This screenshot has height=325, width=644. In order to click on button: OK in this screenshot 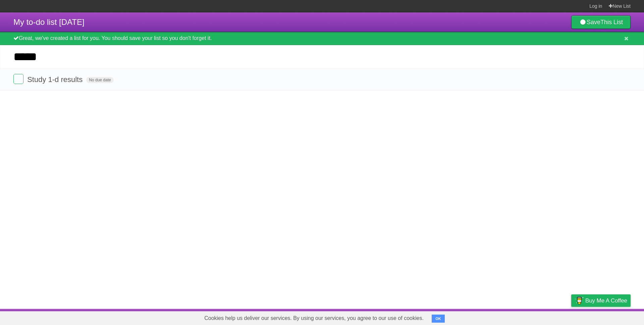, I will do `click(438, 318)`.